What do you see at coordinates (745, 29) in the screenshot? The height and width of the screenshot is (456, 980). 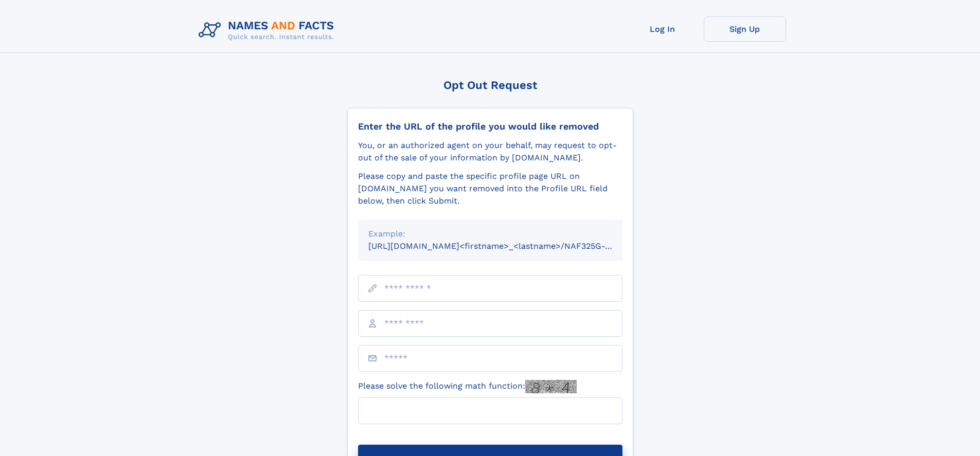 I see `a: Sign Up` at bounding box center [745, 29].